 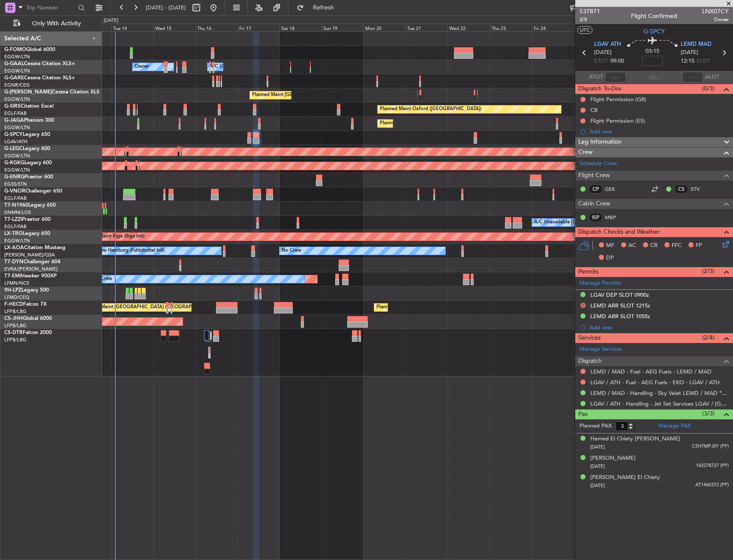 What do you see at coordinates (12, 276) in the screenshot?
I see `span: T7-EMI` at bounding box center [12, 276].